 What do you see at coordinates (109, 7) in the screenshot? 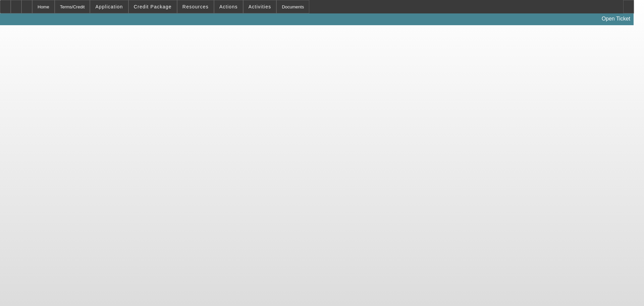
I see `span: Application` at bounding box center [109, 7].